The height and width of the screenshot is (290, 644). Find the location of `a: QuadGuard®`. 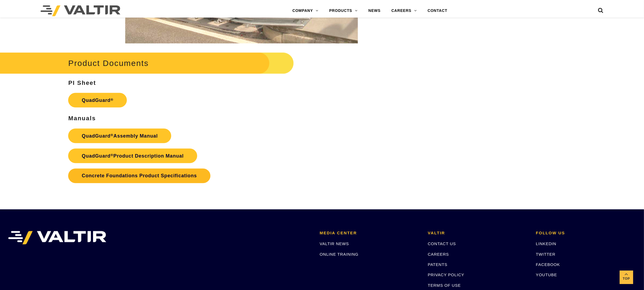

a: QuadGuard® is located at coordinates (97, 100).